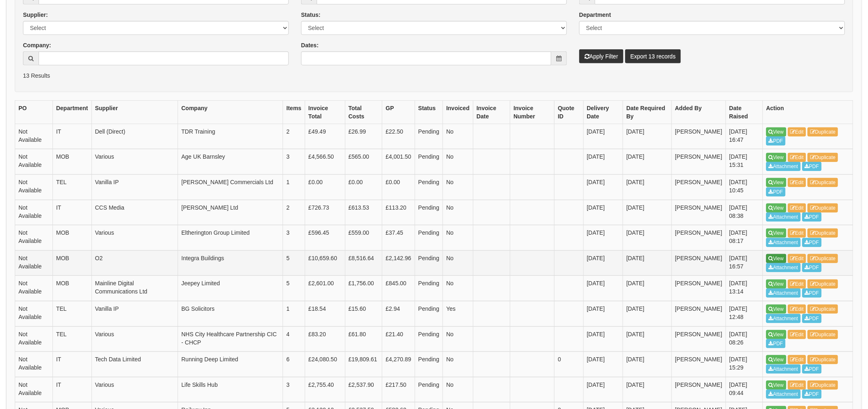 The width and height of the screenshot is (868, 409). I want to click on td: £61.80, so click(363, 339).